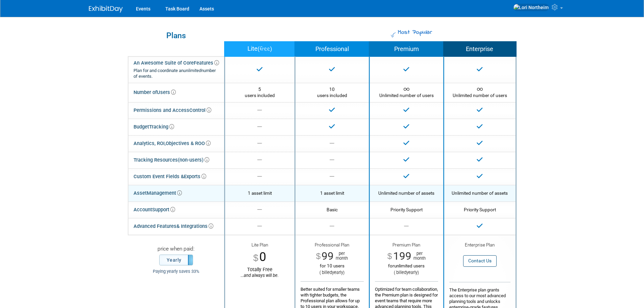  I want to click on div: Objectives & ROO, so click(172, 144).